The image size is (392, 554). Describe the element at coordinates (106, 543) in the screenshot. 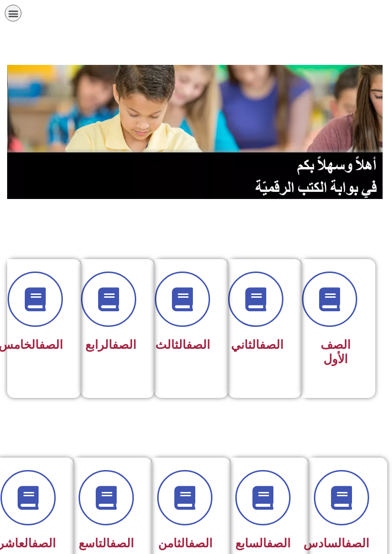

I see `span: التاسع` at that location.